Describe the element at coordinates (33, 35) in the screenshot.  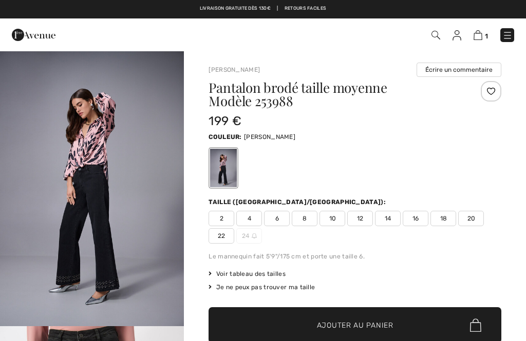
I see `img: 1ère Avenue` at that location.